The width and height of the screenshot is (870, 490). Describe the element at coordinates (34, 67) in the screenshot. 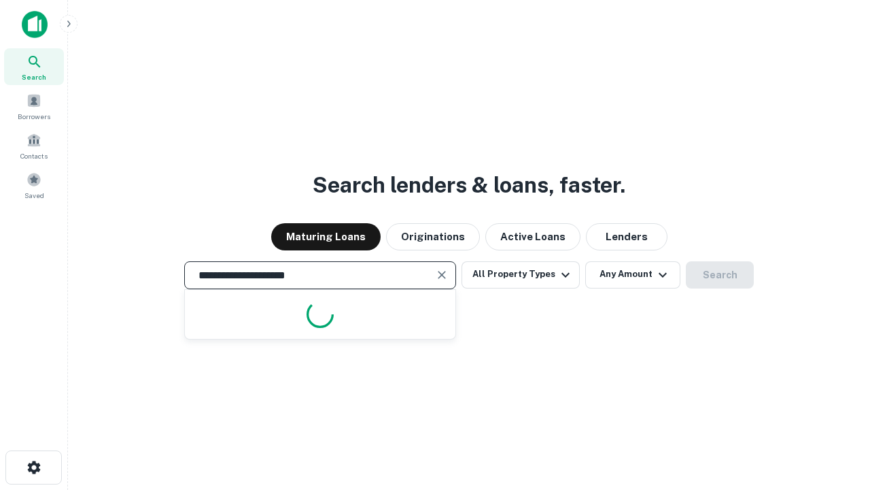

I see `a: Search` at that location.